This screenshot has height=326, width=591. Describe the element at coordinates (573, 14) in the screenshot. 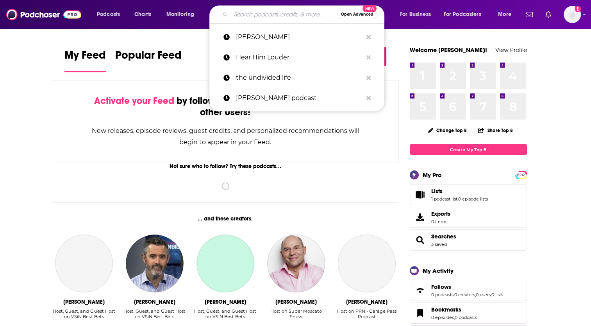

I see `span: Logged in as JohnJMudgett` at that location.